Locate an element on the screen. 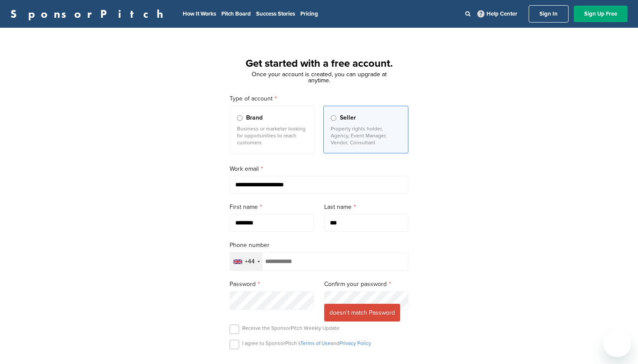  a: Sign In is located at coordinates (549, 14).